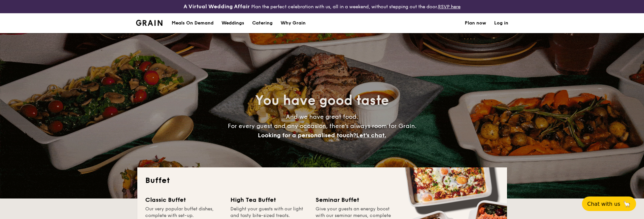 The image size is (644, 219). Describe the element at coordinates (149, 23) in the screenshot. I see `a: Logotype` at that location.